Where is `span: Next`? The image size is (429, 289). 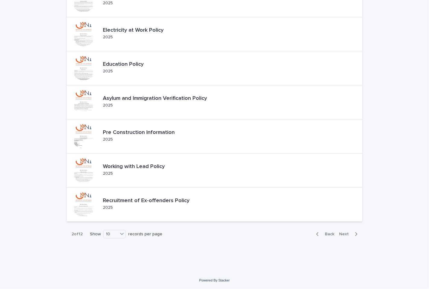
span: Next is located at coordinates (346, 234).